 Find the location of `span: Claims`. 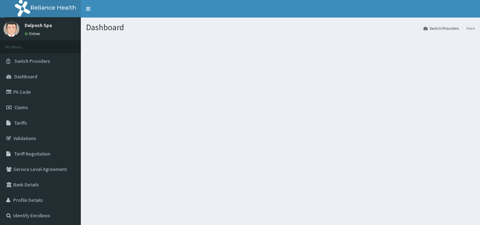

span: Claims is located at coordinates (21, 108).